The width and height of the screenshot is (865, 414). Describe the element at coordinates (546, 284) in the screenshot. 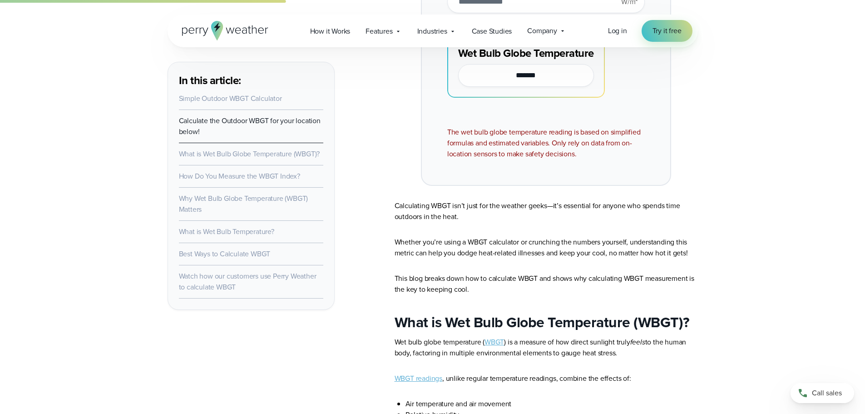

I see `p: This blog breaks down how to calculate WBGT and shows why calculating WBGT measurement is the key...` at that location.